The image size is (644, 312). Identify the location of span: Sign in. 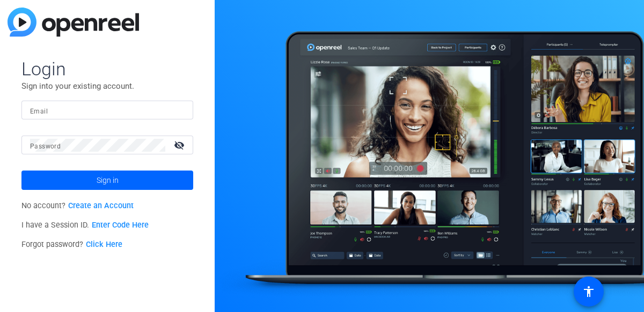
(107, 180).